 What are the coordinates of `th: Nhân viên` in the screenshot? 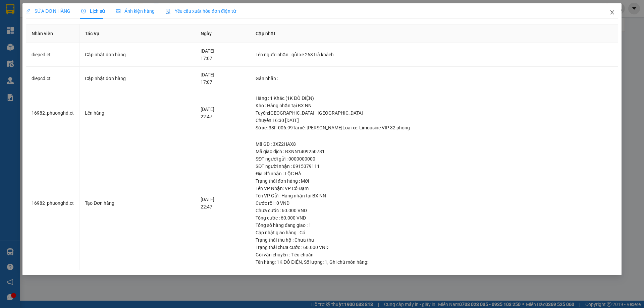 It's located at (53, 34).